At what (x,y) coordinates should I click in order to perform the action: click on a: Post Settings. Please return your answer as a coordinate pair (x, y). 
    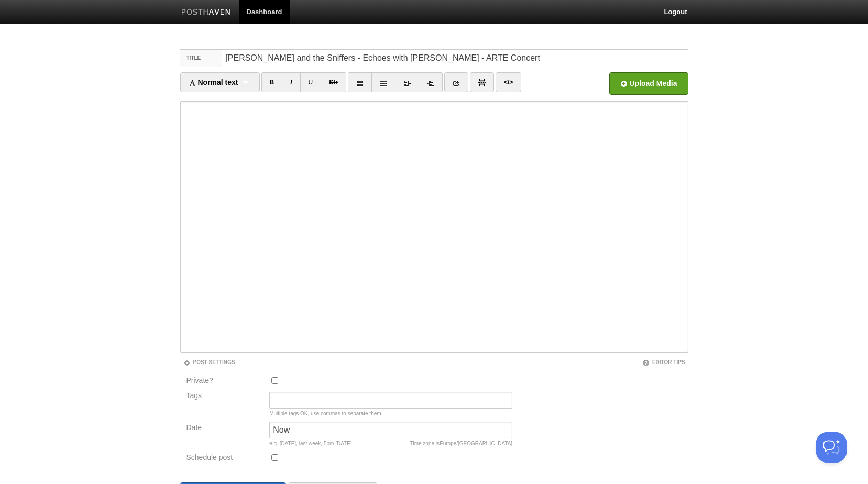
    Looking at the image, I should click on (209, 362).